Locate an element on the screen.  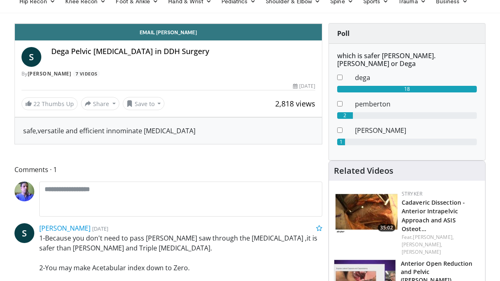
img: e4a99802-c30d-47bf-a264-eaadf192668e.150x105_q85_crop-smart_upscale.jpg is located at coordinates (366, 212).